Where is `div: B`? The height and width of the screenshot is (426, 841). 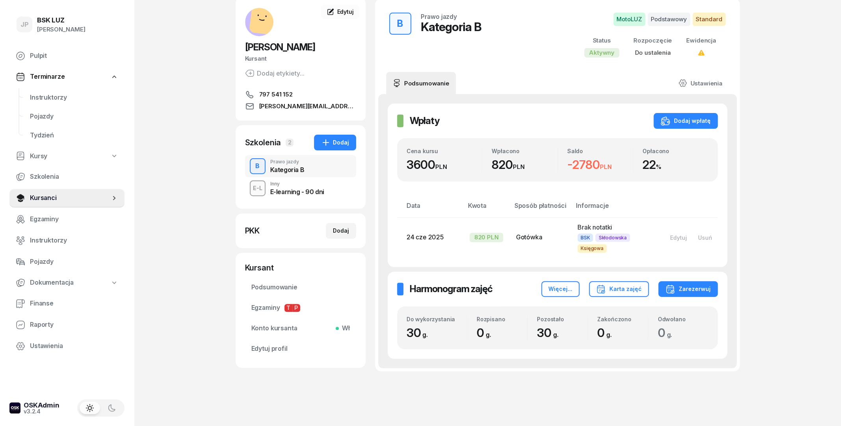
div: B is located at coordinates (257, 166).